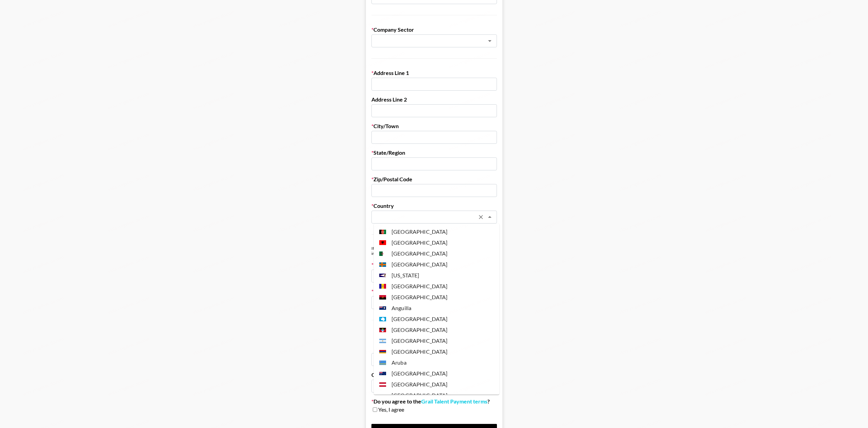 Image resolution: width=868 pixels, height=428 pixels. Describe the element at coordinates (490, 217) in the screenshot. I see `button: Close` at that location.